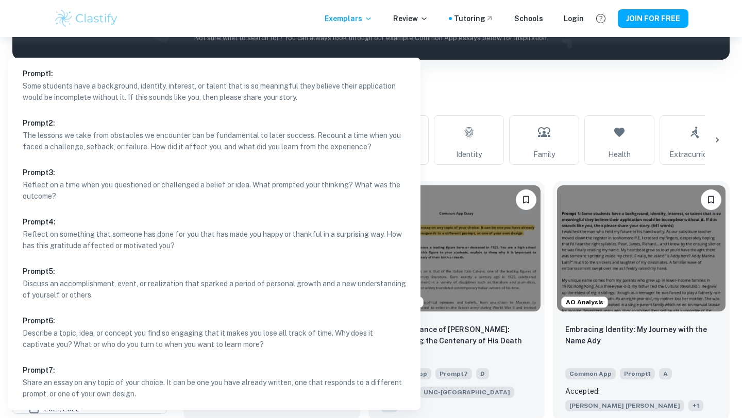  What do you see at coordinates (38, 74) in the screenshot?
I see `h6: Prompt 1 :` at bounding box center [38, 74].